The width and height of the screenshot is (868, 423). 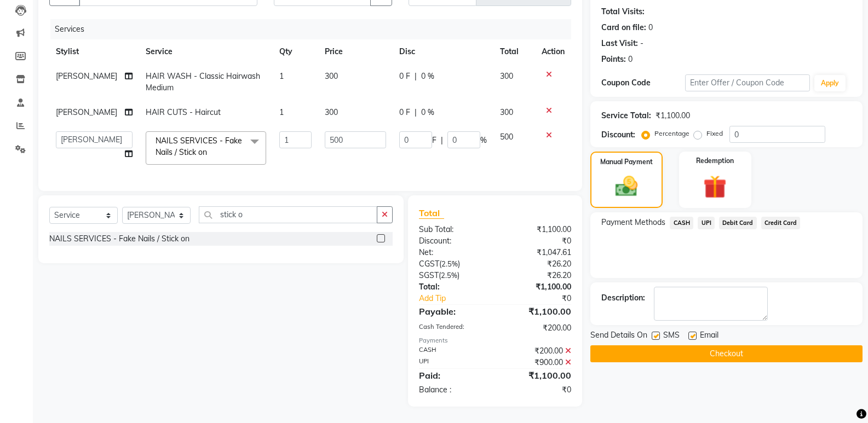 I want to click on div: Paid:, so click(x=453, y=375).